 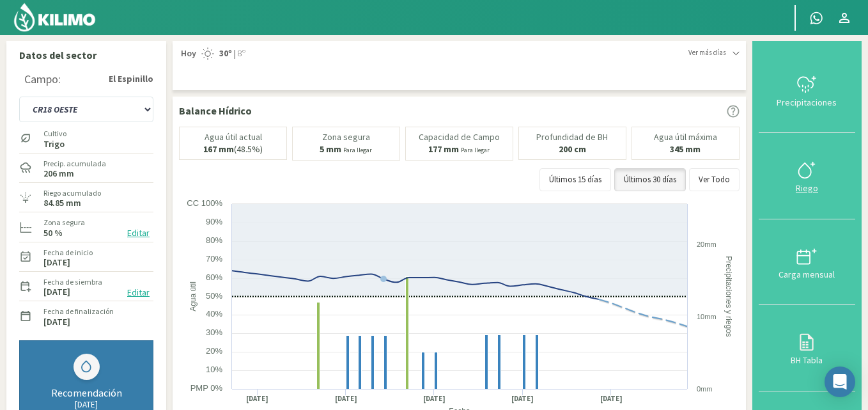 What do you see at coordinates (55, 133) in the screenshot?
I see `label: Cultivo` at bounding box center [55, 133].